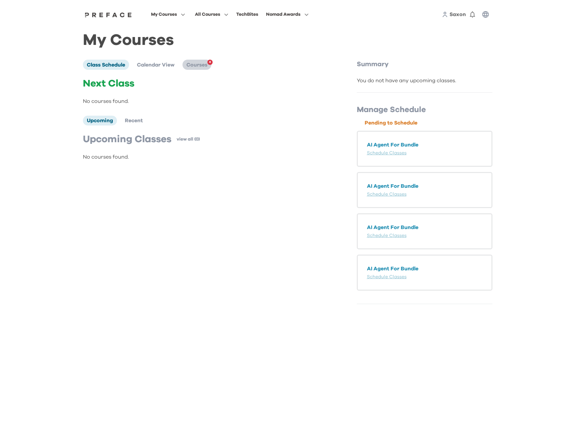 This screenshot has height=424, width=575. Describe the element at coordinates (127, 139) in the screenshot. I see `p: Upcoming Classes` at that location.